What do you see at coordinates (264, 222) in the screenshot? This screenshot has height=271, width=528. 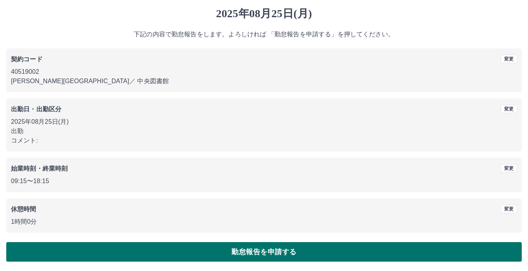 I see `p: 1時間0分` at bounding box center [264, 222].